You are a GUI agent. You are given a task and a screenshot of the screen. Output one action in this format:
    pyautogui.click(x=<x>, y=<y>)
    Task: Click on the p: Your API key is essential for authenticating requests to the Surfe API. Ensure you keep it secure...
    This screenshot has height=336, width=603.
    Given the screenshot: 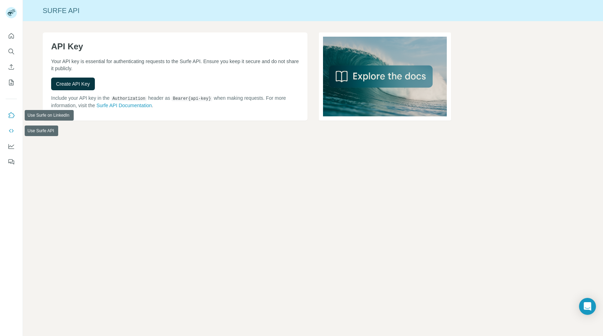 What is the action you would take?
    pyautogui.click(x=175, y=65)
    